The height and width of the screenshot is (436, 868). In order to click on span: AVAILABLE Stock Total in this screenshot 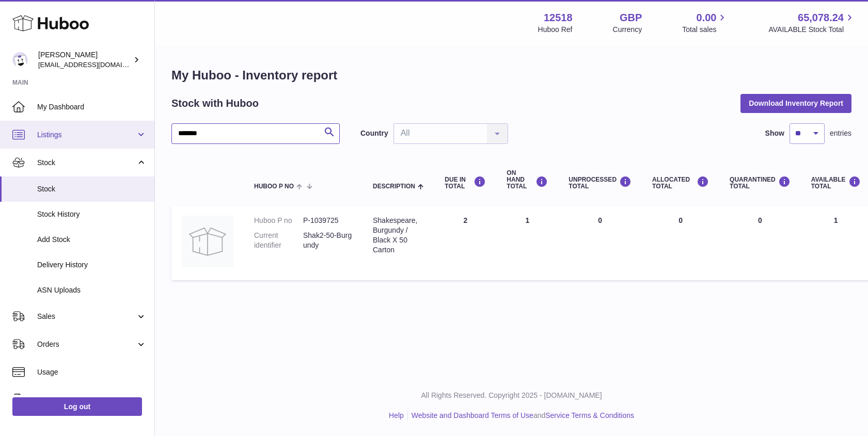, I will do `click(811, 30)`.